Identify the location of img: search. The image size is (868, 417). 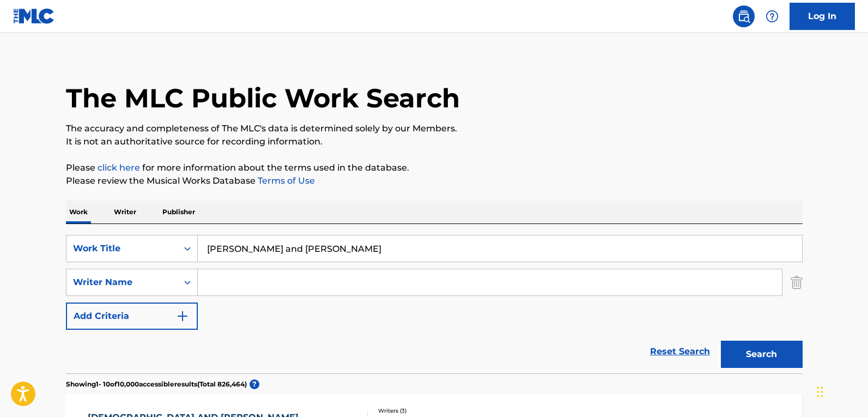
(743, 16).